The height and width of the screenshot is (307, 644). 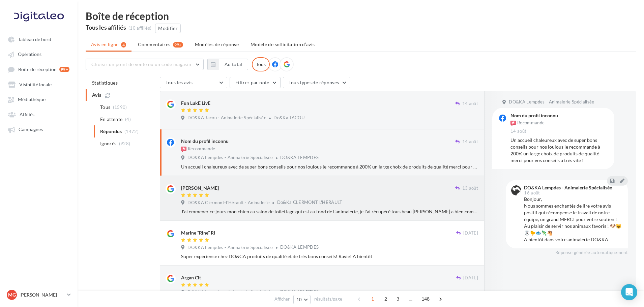 I want to click on a: Médiathèque, so click(x=39, y=99).